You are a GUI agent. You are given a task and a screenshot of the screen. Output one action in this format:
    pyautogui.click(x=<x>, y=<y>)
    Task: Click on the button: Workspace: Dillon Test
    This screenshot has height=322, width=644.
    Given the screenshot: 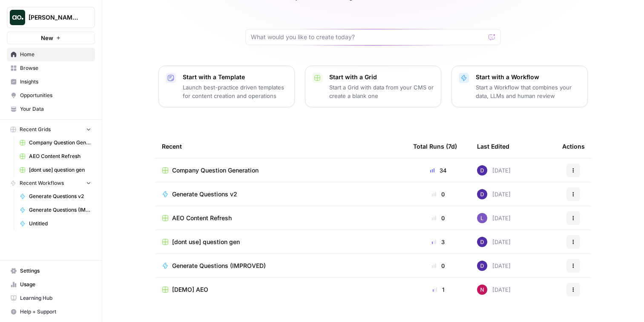 What is the action you would take?
    pyautogui.click(x=51, y=17)
    